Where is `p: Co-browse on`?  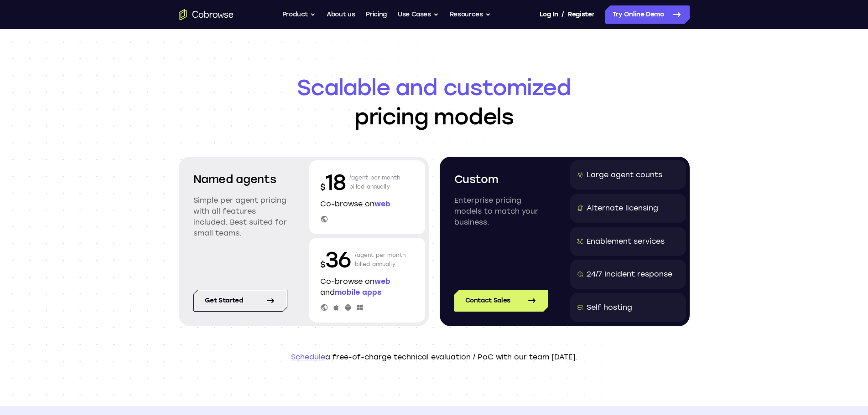
p: Co-browse on is located at coordinates (367, 205).